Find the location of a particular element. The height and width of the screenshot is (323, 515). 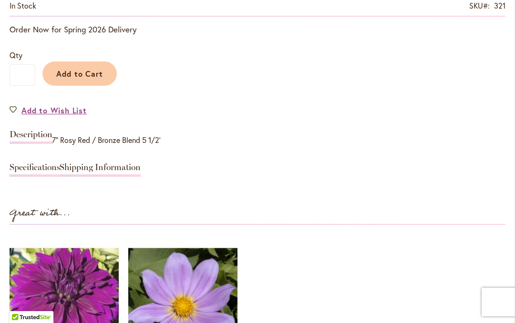

a: Shipping Information is located at coordinates (100, 170).